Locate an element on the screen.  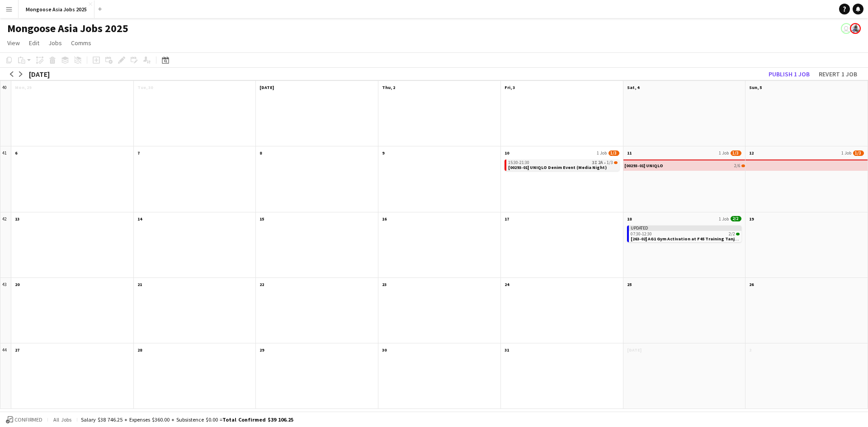
span: 6 is located at coordinates (16, 153).